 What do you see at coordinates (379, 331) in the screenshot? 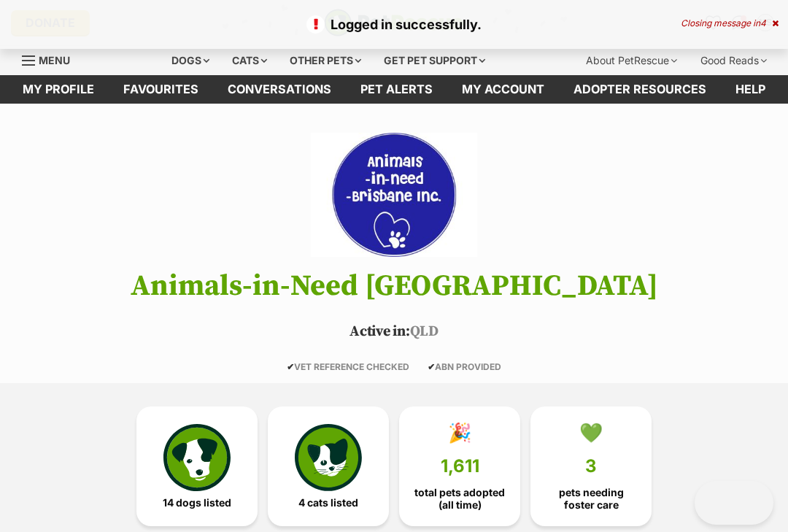
I see `span: Active in:` at bounding box center [379, 331].